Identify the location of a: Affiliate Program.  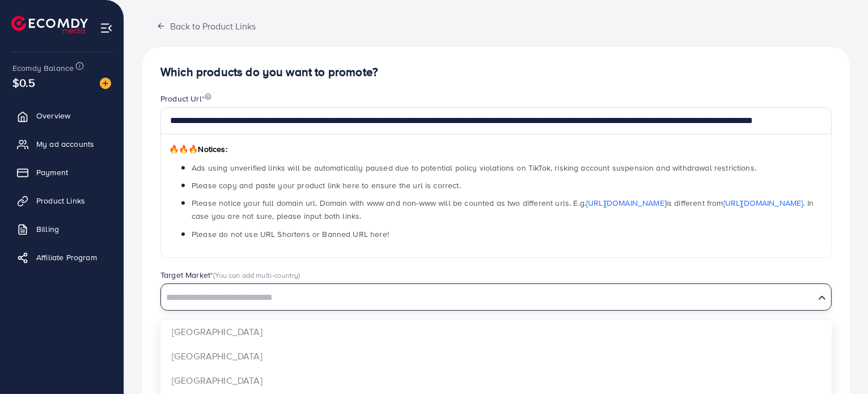
(62, 258).